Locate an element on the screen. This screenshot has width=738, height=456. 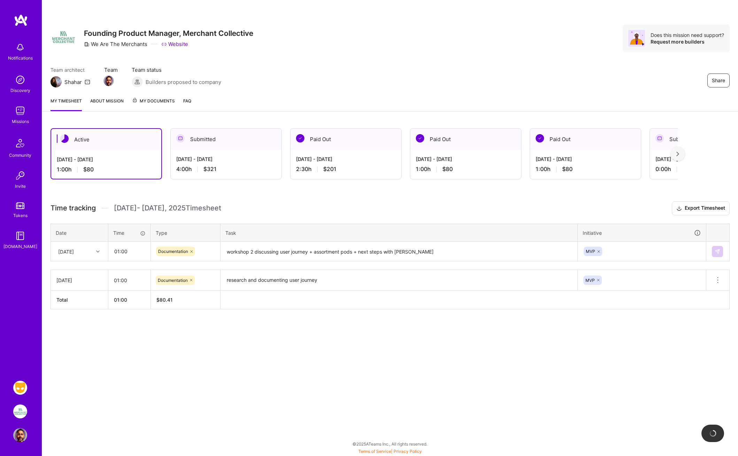
span: $ 80.41 is located at coordinates (164, 300).